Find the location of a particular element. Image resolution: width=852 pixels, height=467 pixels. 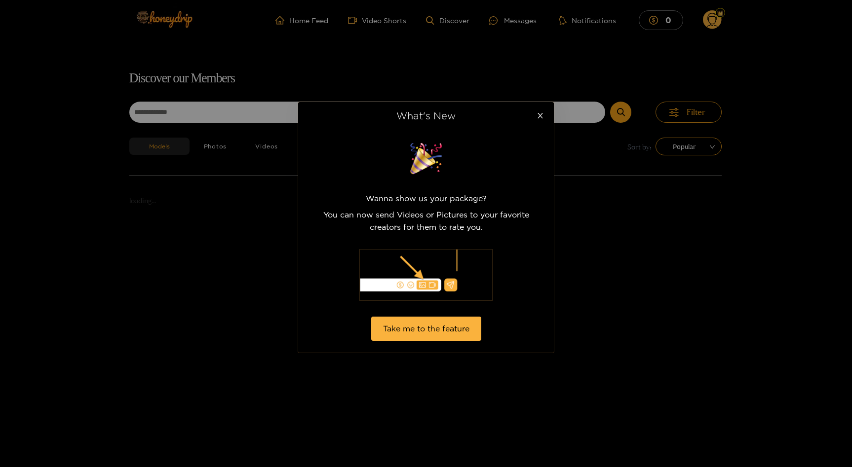

button: Take me to the feature is located at coordinates (426, 329).